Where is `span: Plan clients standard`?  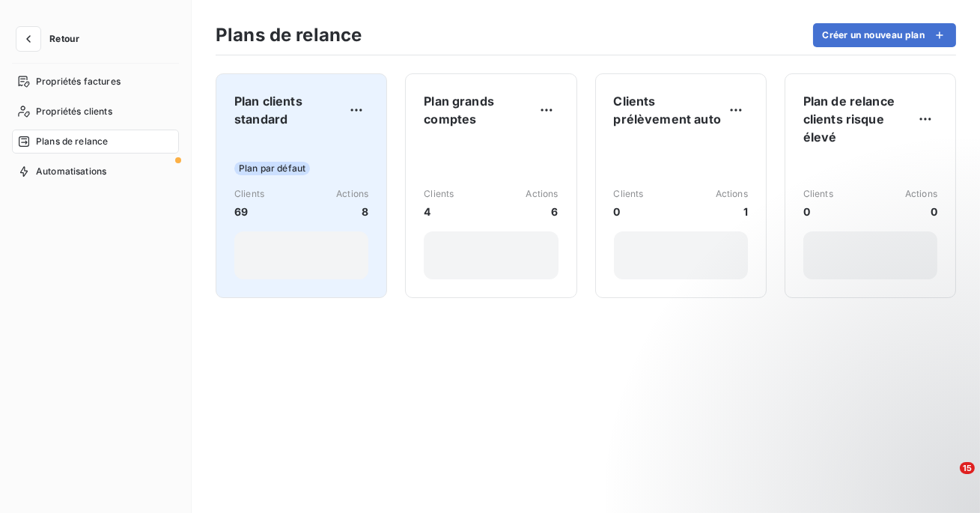
span: Plan clients standard is located at coordinates (289, 110).